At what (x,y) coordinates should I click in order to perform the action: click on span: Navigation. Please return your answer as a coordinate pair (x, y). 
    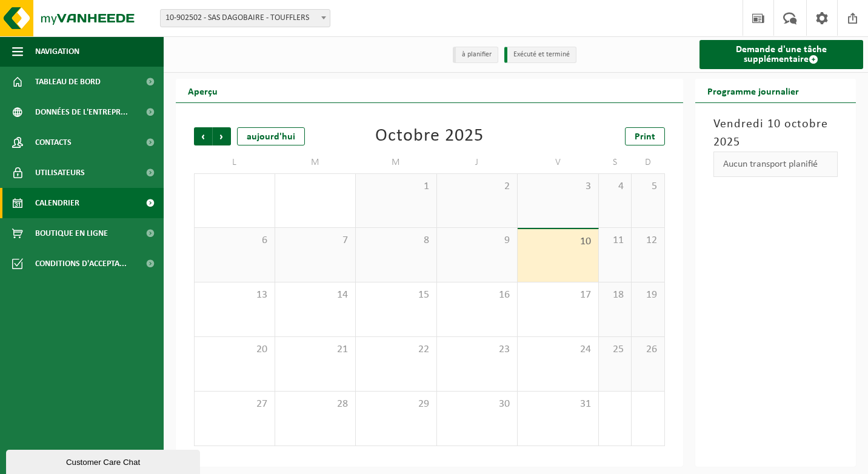
    Looking at the image, I should click on (57, 52).